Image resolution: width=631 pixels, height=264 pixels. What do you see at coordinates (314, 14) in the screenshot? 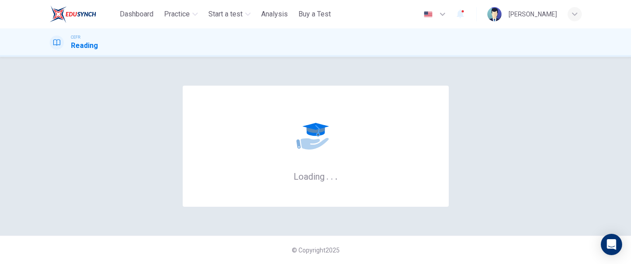
I see `span: Buy a Test` at bounding box center [314, 14].